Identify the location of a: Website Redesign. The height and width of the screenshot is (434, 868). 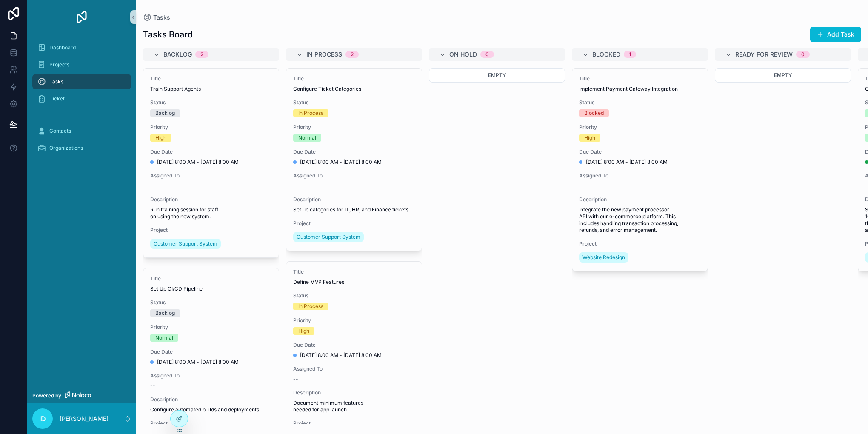
(604, 257).